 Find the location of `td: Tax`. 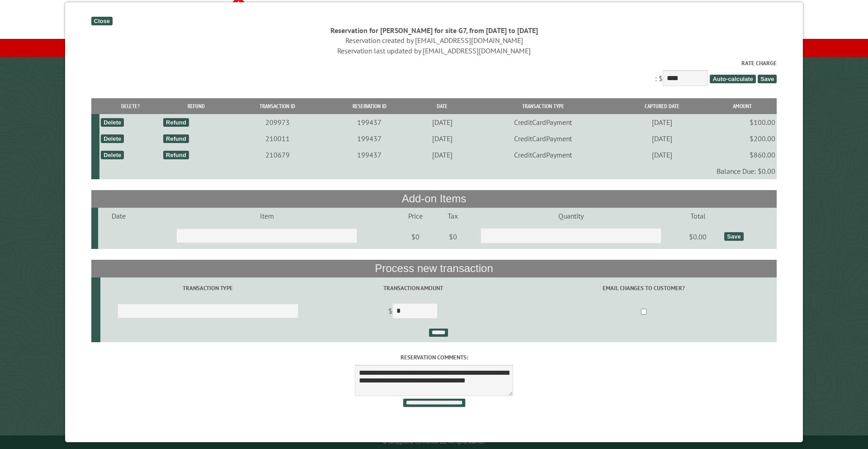

td: Tax is located at coordinates (453, 216).